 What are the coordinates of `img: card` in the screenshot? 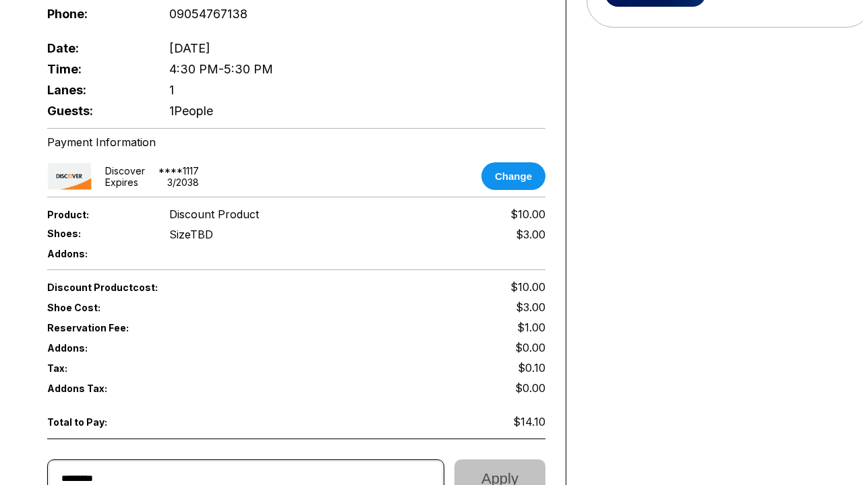 It's located at (69, 176).